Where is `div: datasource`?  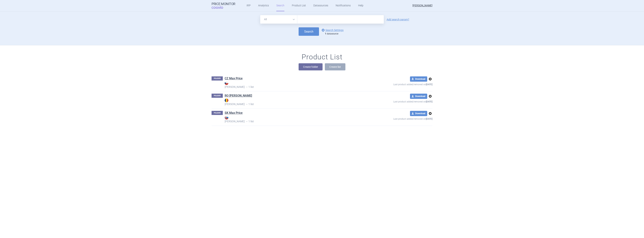
div: datasource is located at coordinates (335, 34).